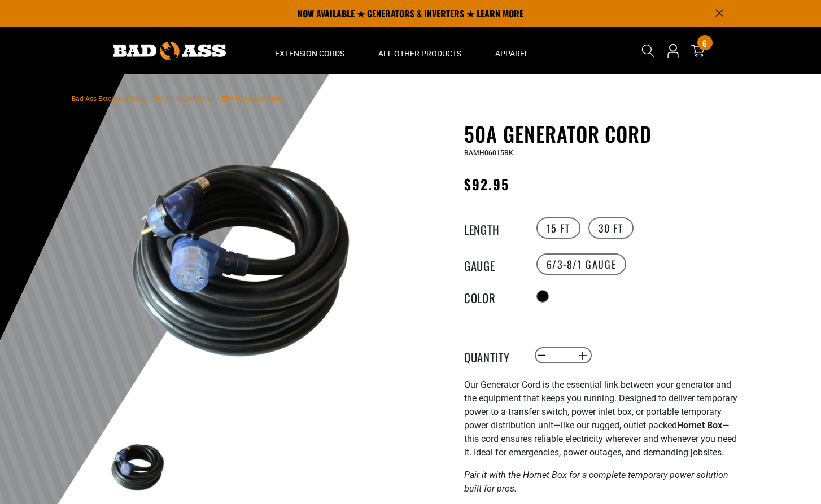 The image size is (821, 504). I want to click on legend: Length, so click(492, 228).